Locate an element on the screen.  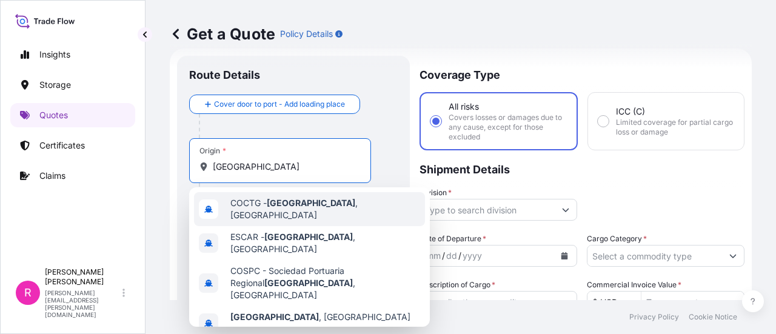
p: Shipment Details is located at coordinates (582, 169).